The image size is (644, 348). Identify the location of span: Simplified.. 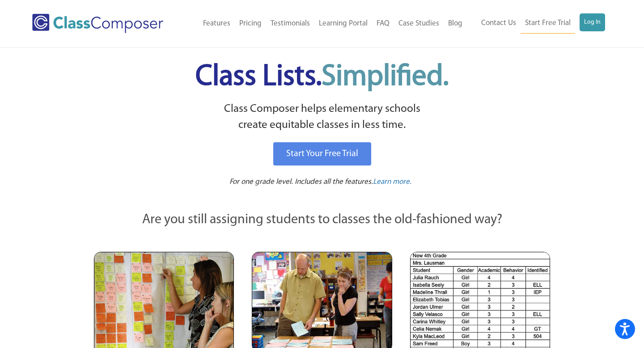
(385, 77).